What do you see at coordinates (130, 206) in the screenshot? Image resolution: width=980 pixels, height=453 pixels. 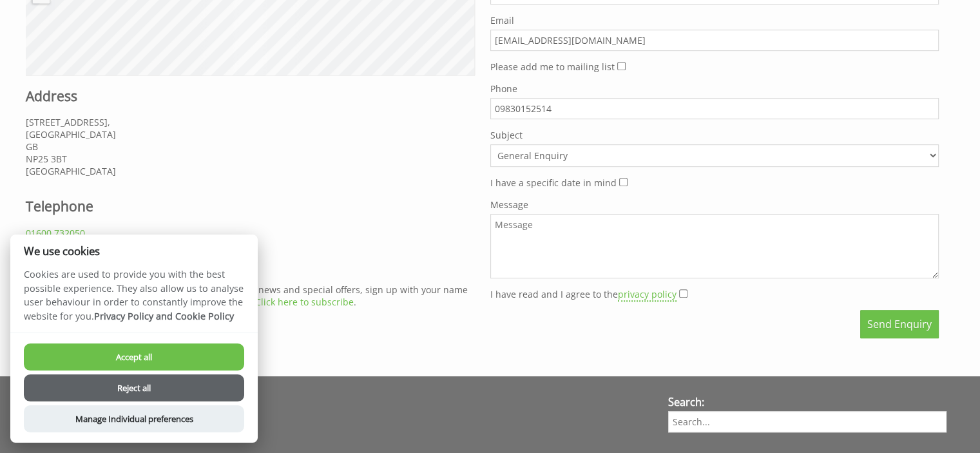 I see `h2: Telephone` at bounding box center [130, 206].